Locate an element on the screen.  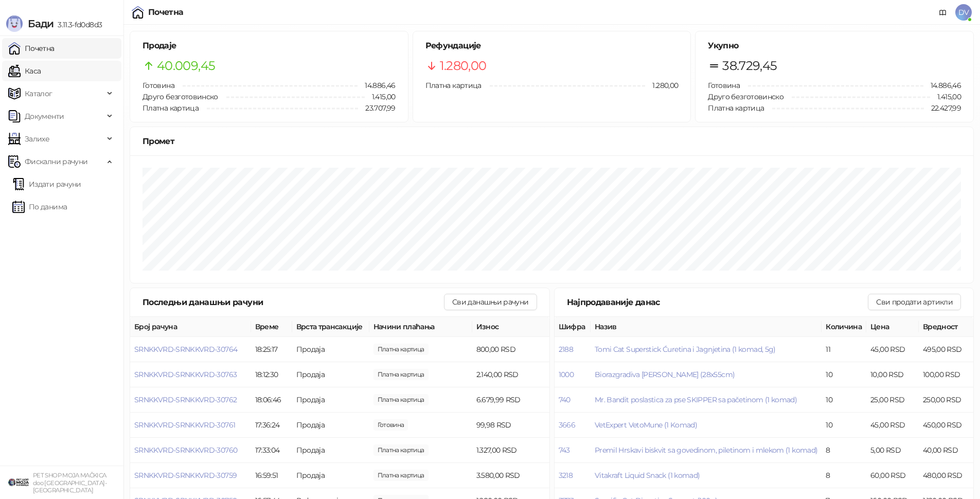
td: 250,00 RSD is located at coordinates (946, 400).